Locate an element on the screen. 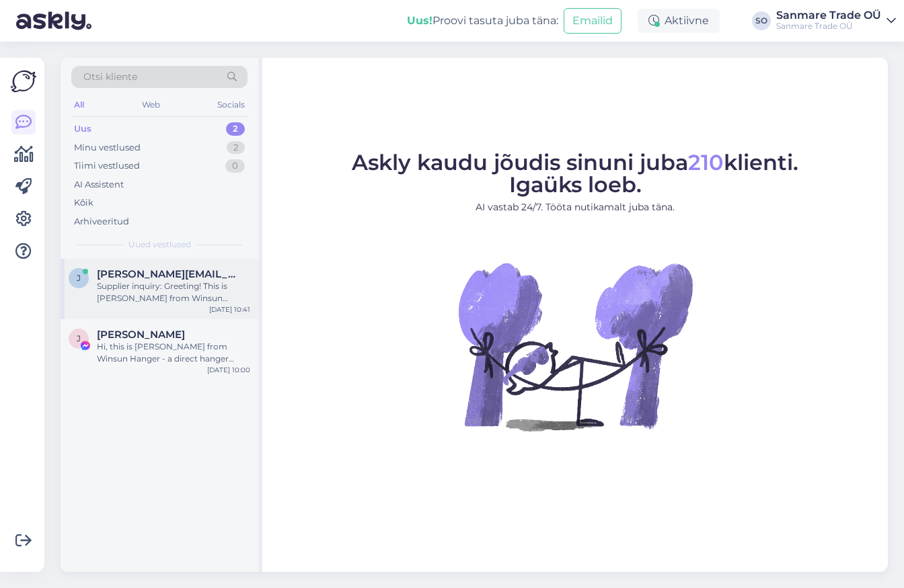  img: Askly Logo is located at coordinates (24, 82).